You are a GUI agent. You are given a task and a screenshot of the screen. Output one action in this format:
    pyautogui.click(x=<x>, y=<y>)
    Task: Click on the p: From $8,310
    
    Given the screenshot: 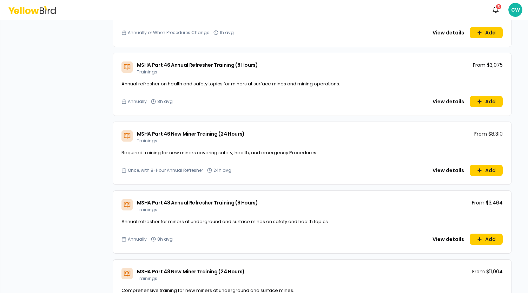 What is the action you would take?
    pyautogui.click(x=488, y=134)
    